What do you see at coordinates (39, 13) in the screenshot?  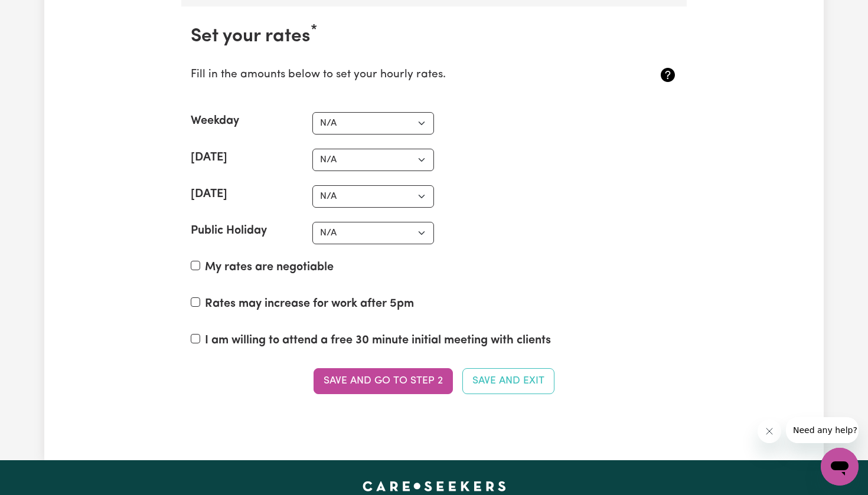 I see `span: Need any help?` at bounding box center [39, 13].